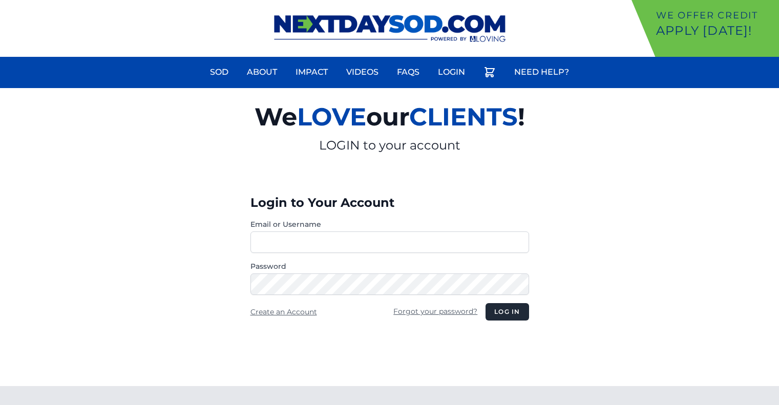 This screenshot has height=405, width=779. What do you see at coordinates (390, 145) in the screenshot?
I see `p: LOGIN to your account` at bounding box center [390, 145].